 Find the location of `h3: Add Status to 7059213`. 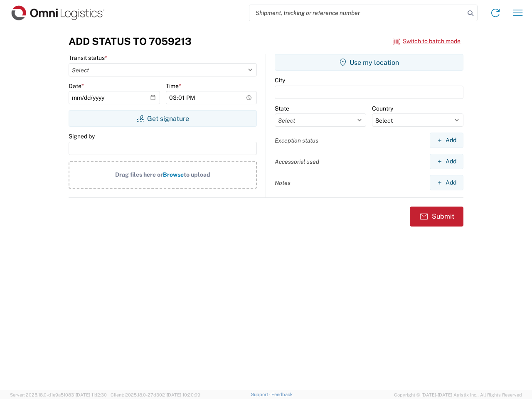

h3: Add Status to 7059213 is located at coordinates (130, 41).